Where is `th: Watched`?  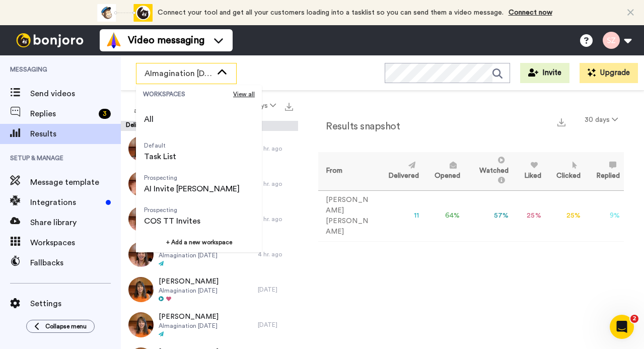
th: Watched is located at coordinates (488, 171).